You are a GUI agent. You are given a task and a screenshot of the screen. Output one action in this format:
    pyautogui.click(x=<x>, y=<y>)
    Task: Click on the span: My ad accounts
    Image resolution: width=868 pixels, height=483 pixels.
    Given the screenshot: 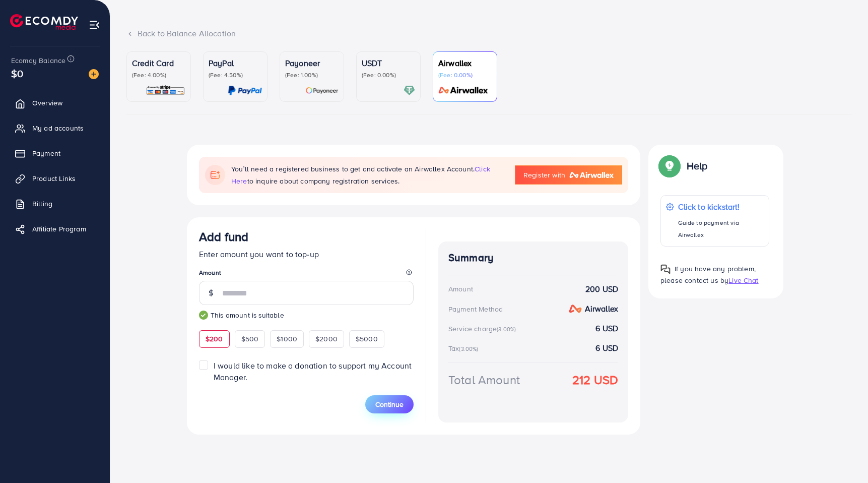 What is the action you would take?
    pyautogui.click(x=58, y=128)
    